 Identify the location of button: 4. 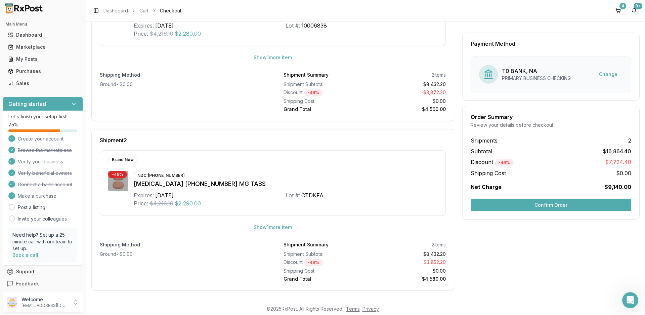
(618, 11).